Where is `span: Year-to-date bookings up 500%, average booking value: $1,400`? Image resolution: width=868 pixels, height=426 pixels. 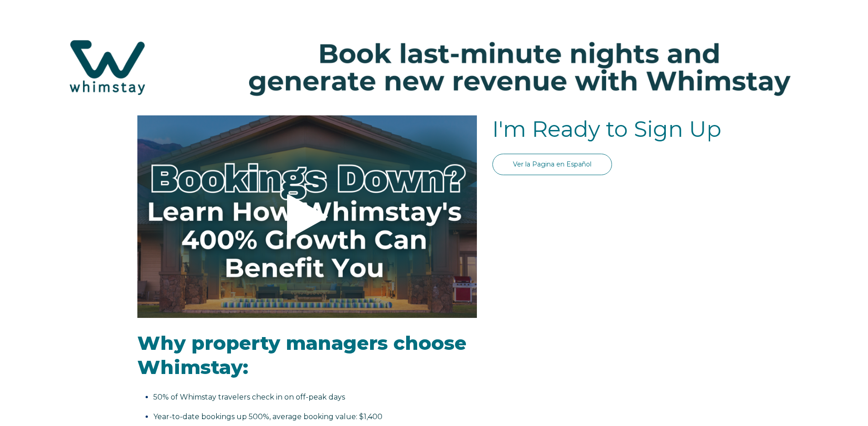
span: Year-to-date bookings up 500%, average booking value: $1,400 is located at coordinates (268, 417).